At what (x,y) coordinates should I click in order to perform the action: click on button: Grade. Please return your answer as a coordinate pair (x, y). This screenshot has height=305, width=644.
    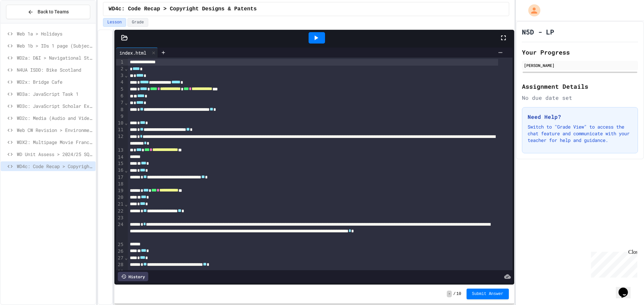
    Looking at the image, I should click on (138, 22).